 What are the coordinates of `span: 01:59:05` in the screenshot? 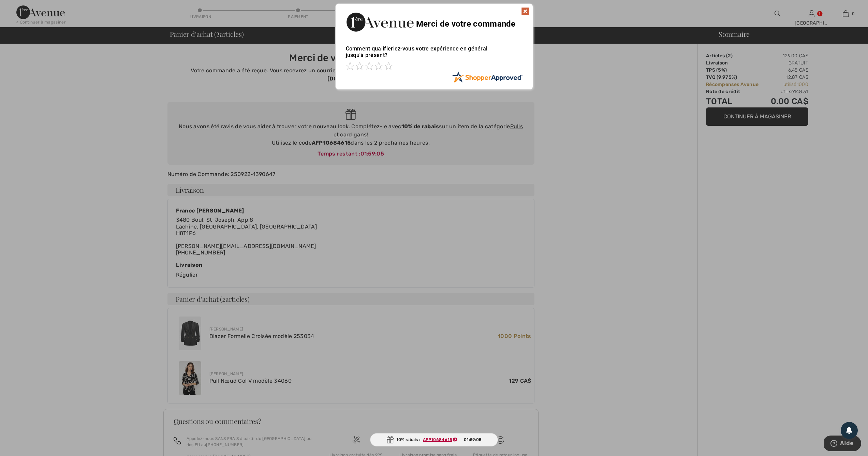 It's located at (473, 440).